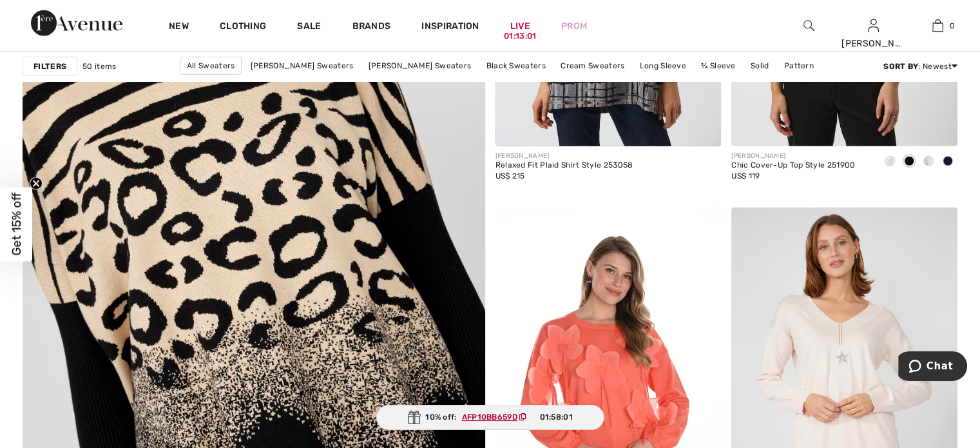  What do you see at coordinates (521, 36) in the screenshot?
I see `div: 01:13:01` at bounding box center [521, 36].